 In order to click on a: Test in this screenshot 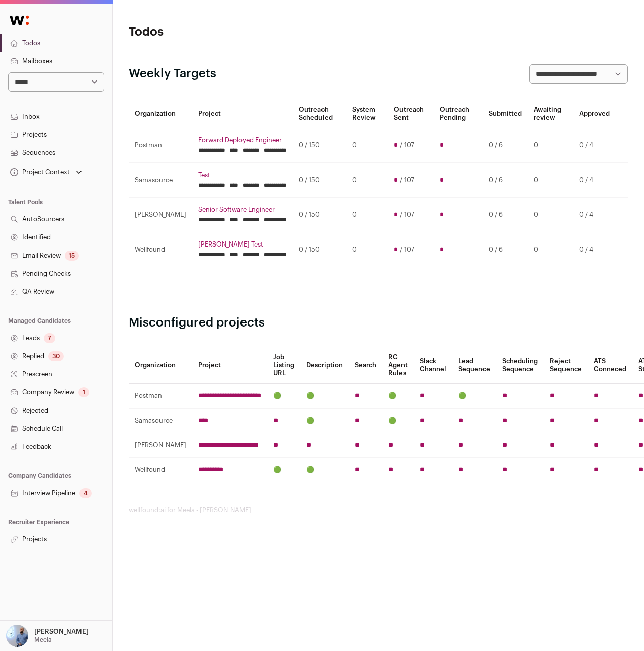, I will do `click(243, 175)`.